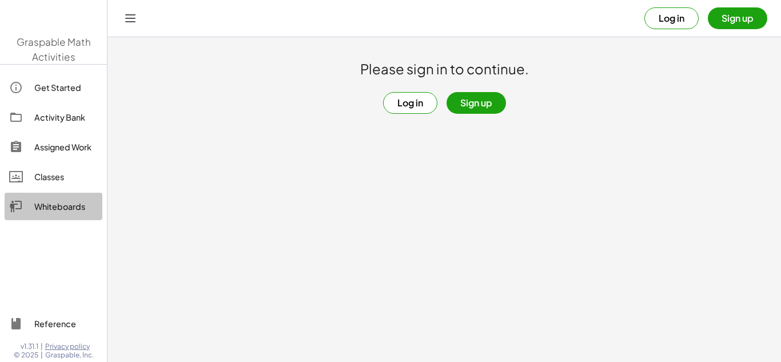 The image size is (781, 362). I want to click on span: © 2025, so click(26, 355).